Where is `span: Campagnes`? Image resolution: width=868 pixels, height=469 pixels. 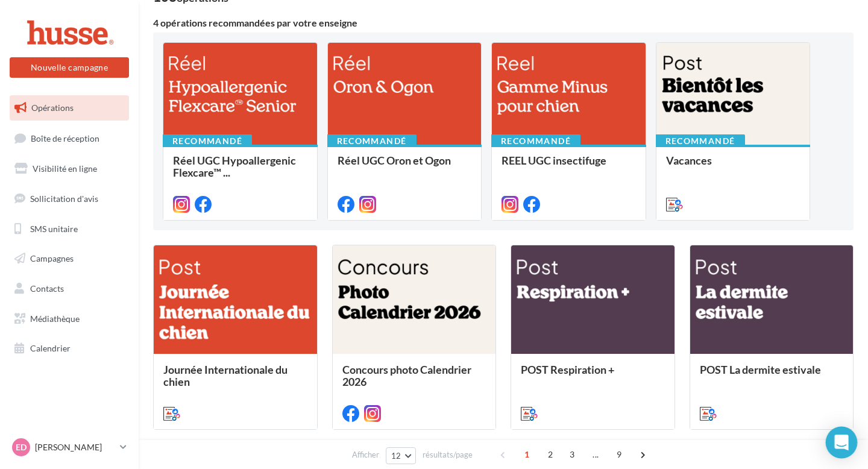 span: Campagnes is located at coordinates (52, 258).